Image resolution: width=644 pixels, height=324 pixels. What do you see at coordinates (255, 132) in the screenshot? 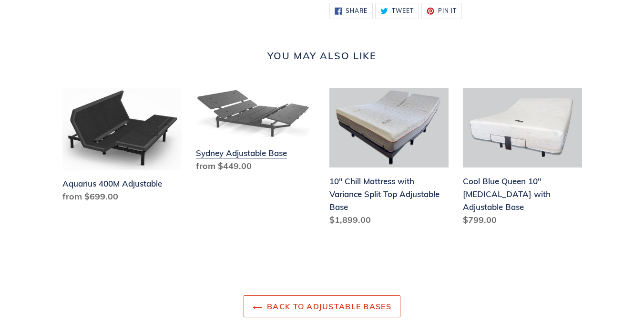
I see `a: Sydney Adjustable Base` at bounding box center [255, 132].